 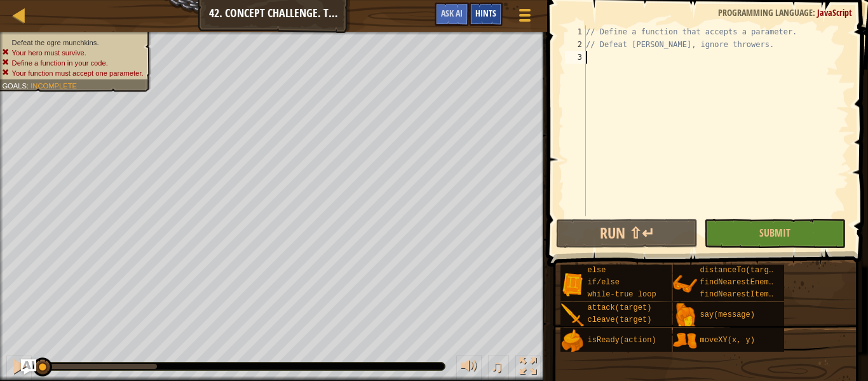 I want to click on div: 3, so click(x=575, y=57).